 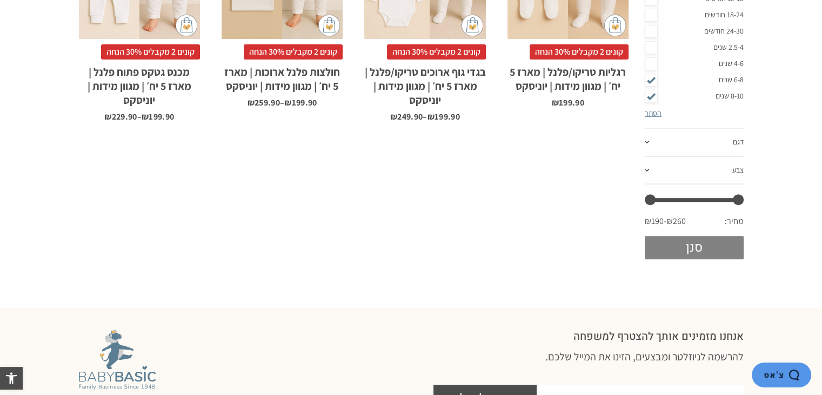 I want to click on div: מחיר: —, so click(x=694, y=224).